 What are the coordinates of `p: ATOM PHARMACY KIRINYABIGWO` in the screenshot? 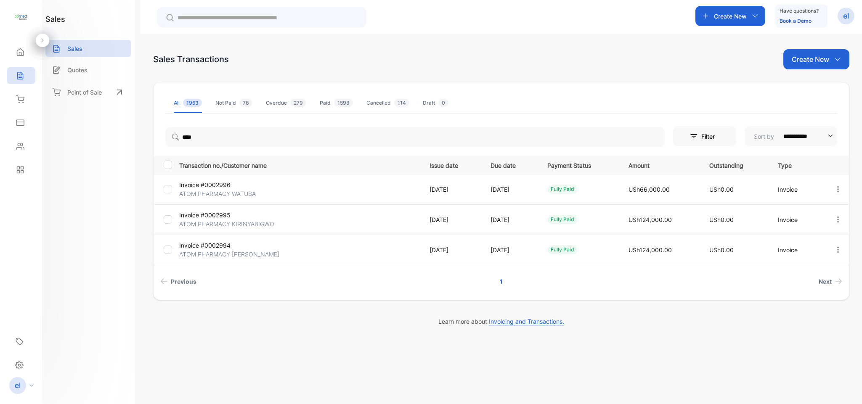 It's located at (227, 224).